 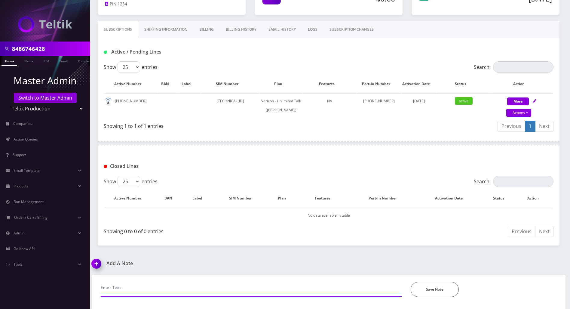 What do you see at coordinates (522, 84) in the screenshot?
I see `th: Action: activate to sort column ascending` at bounding box center [522, 84].